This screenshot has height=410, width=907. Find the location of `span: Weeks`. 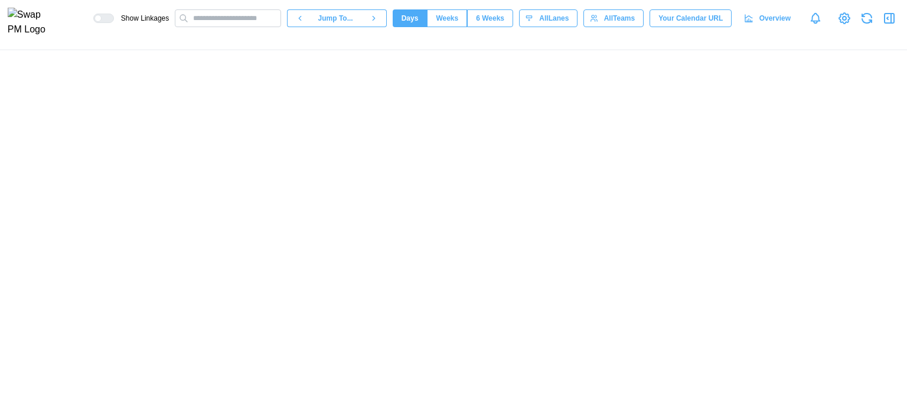

span: Weeks is located at coordinates (447, 18).